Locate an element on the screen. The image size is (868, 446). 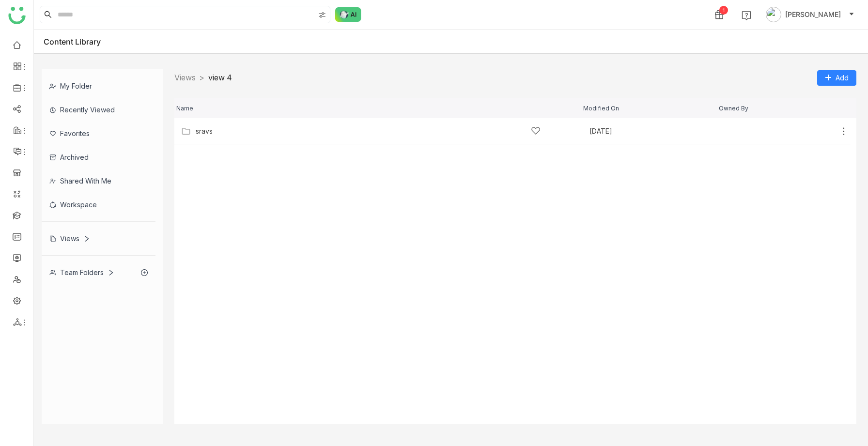
img: avatar is located at coordinates (773, 14).